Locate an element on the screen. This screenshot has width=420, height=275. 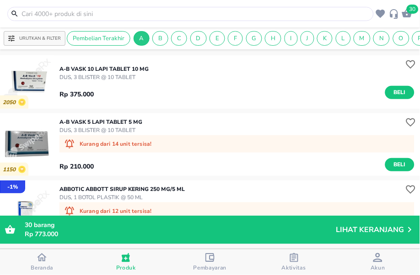
button: Aktivitas is located at coordinates (294, 263).